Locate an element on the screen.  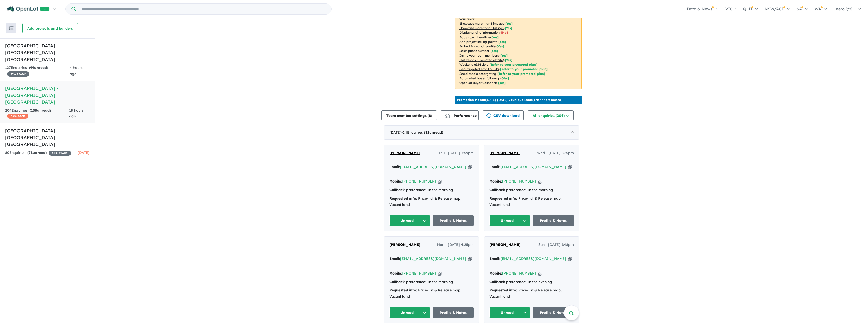
u: Geo-targeted email & SMS is located at coordinates (479, 69).